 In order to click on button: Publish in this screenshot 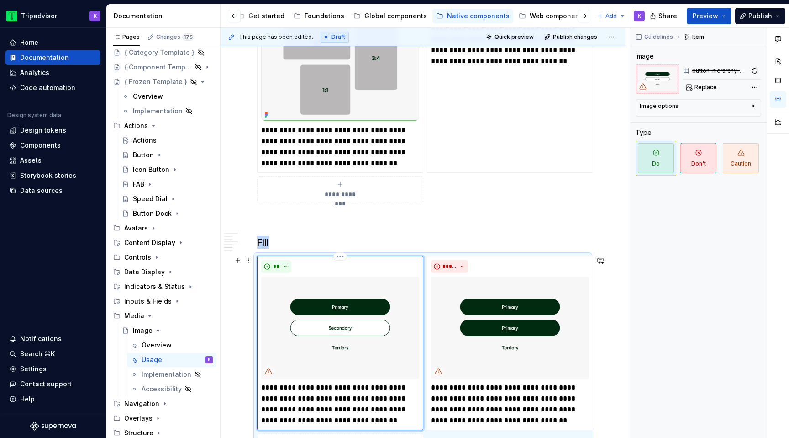, I will do `click(761, 16)`.